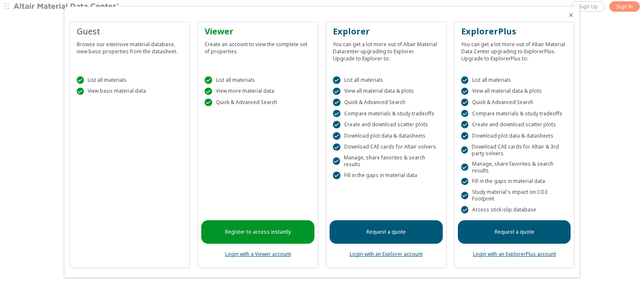 The width and height of the screenshot is (644, 284). I want to click on a: Login with an Explorer account, so click(386, 253).